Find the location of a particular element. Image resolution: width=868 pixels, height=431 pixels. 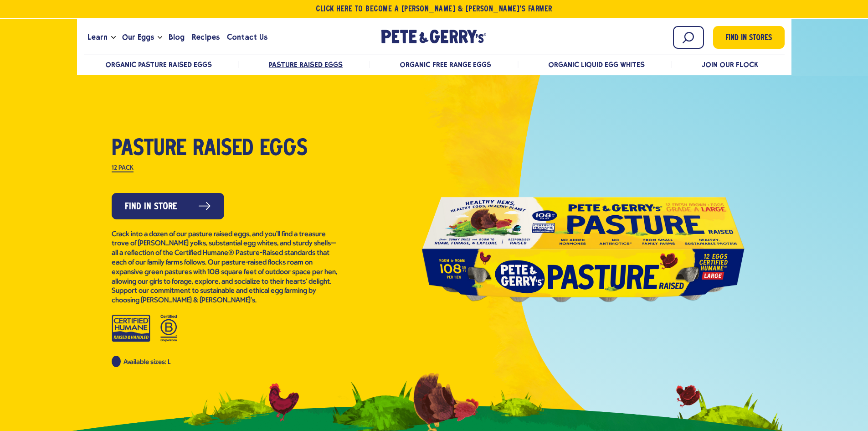

span: Available sizes: L is located at coordinates (147, 362).